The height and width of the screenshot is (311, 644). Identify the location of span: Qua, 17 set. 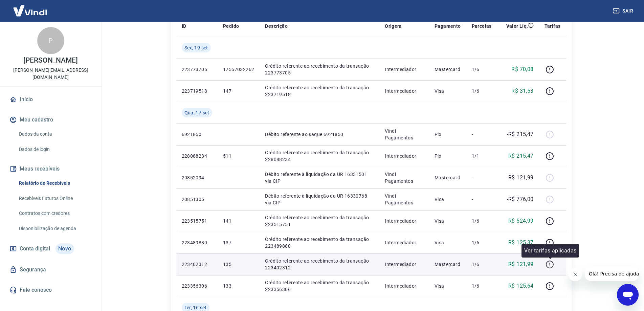
(197, 113).